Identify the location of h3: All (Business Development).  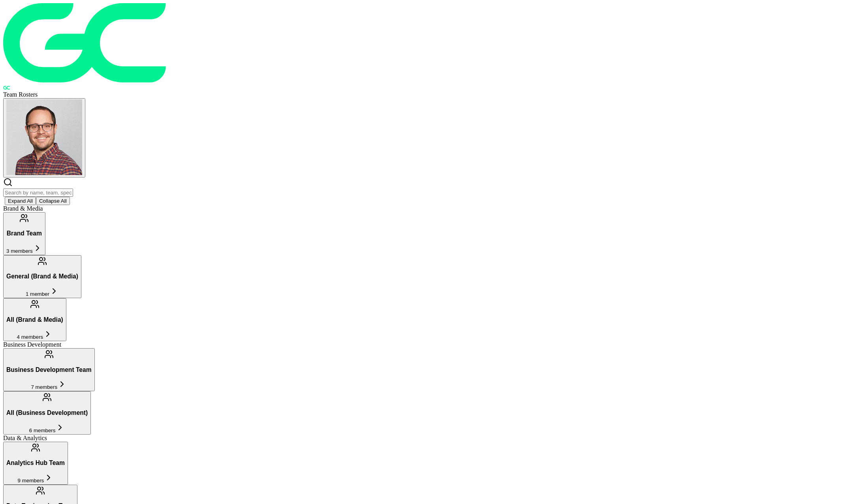
(47, 413).